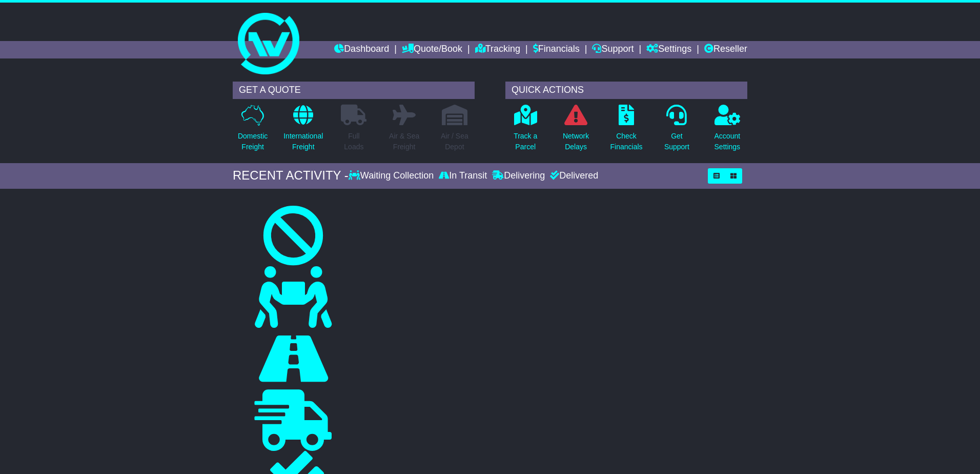 The width and height of the screenshot is (980, 474). I want to click on a: Tracking, so click(498, 50).